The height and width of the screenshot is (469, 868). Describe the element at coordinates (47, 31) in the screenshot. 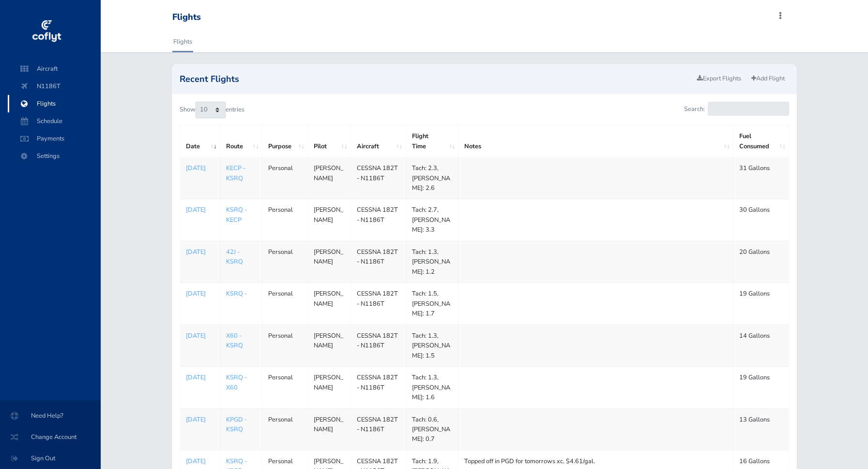

I see `img: coflyt logo` at that location.